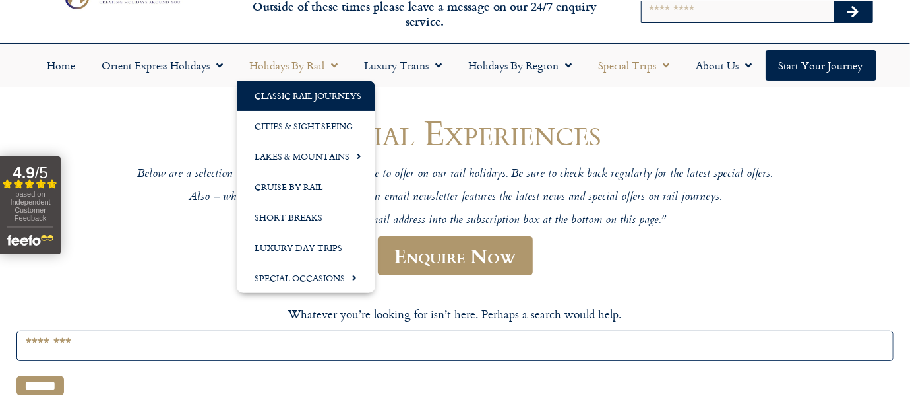 Image resolution: width=910 pixels, height=410 pixels. Describe the element at coordinates (306, 187) in the screenshot. I see `ul: Holidays by Rail` at that location.